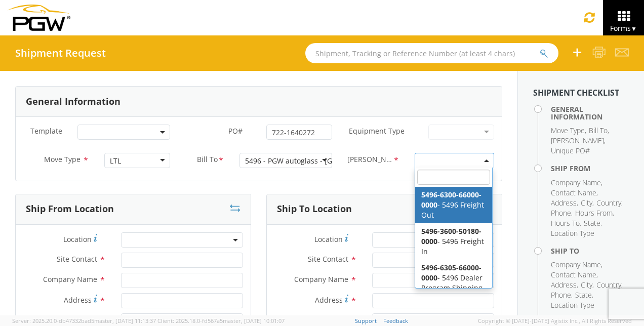  What do you see at coordinates (624, 28) in the screenshot?
I see `span: Forms` at bounding box center [624, 28].